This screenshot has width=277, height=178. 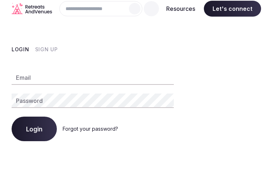 What do you see at coordinates (46, 50) in the screenshot?
I see `button: Sign Up` at bounding box center [46, 50].